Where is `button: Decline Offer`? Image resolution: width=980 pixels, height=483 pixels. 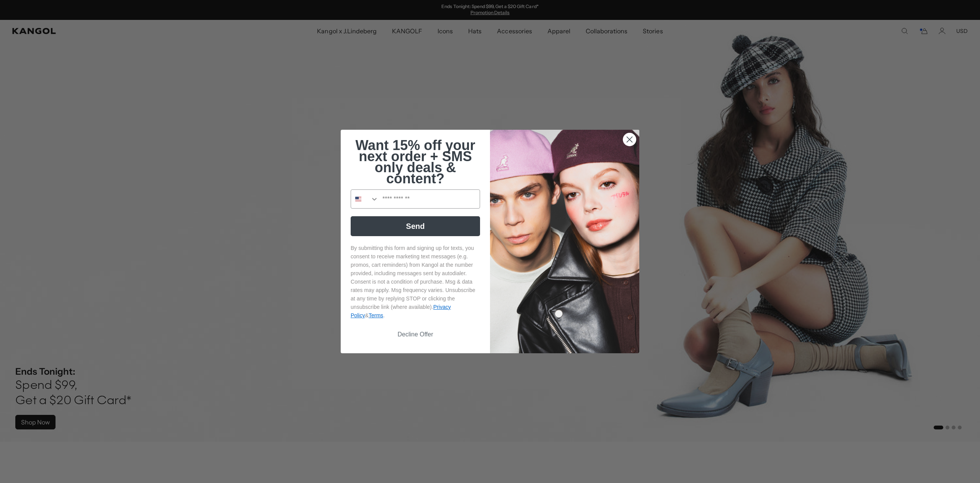 button: Decline Offer is located at coordinates (415, 335).